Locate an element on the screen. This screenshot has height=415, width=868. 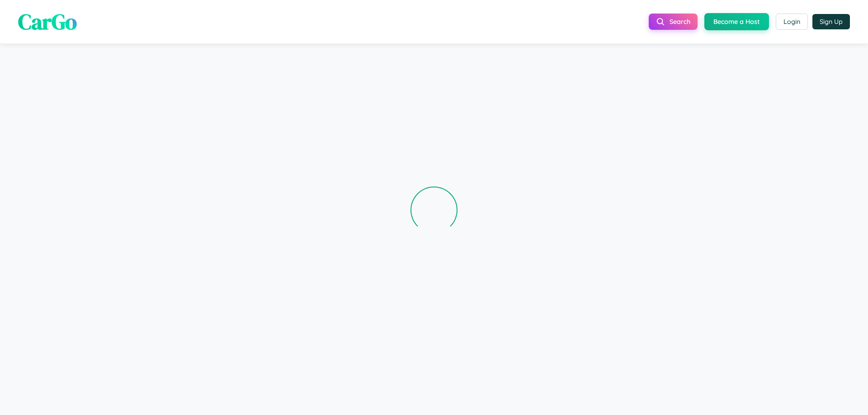
button: Sign Up is located at coordinates (830, 21).